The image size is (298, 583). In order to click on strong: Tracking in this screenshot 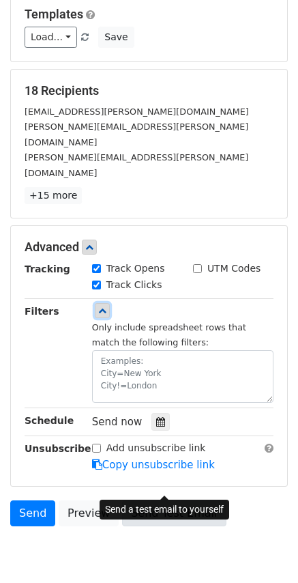, I will do `click(47, 269)`.